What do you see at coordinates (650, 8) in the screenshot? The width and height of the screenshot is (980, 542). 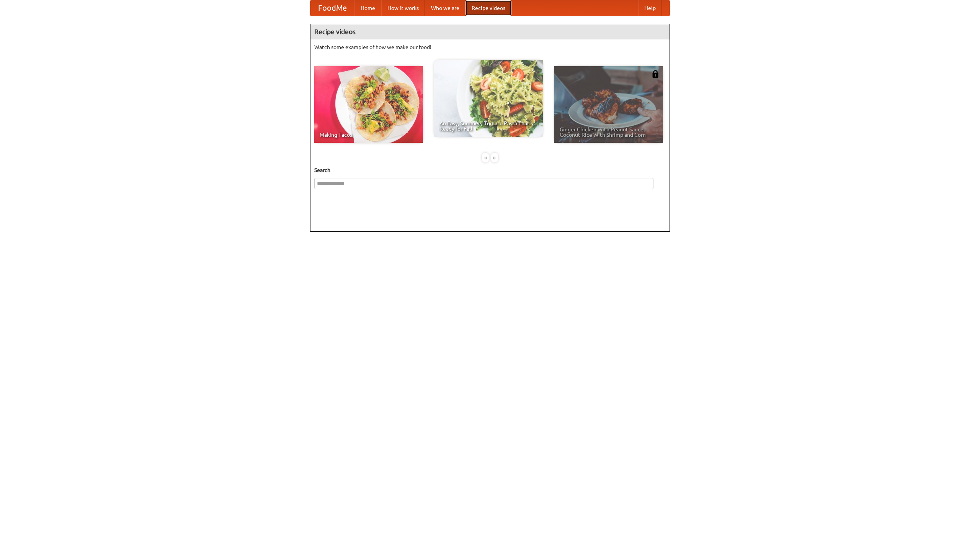 I see `a: Help` at bounding box center [650, 8].